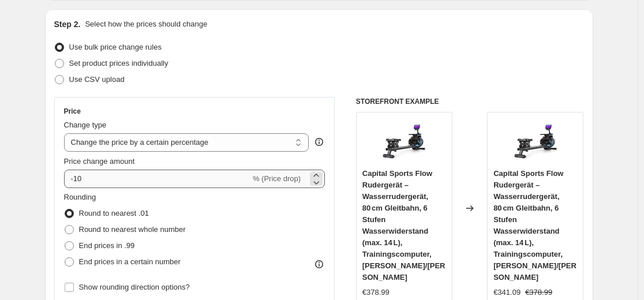 This screenshot has width=644, height=300. I want to click on div: €341.09, so click(507, 292).